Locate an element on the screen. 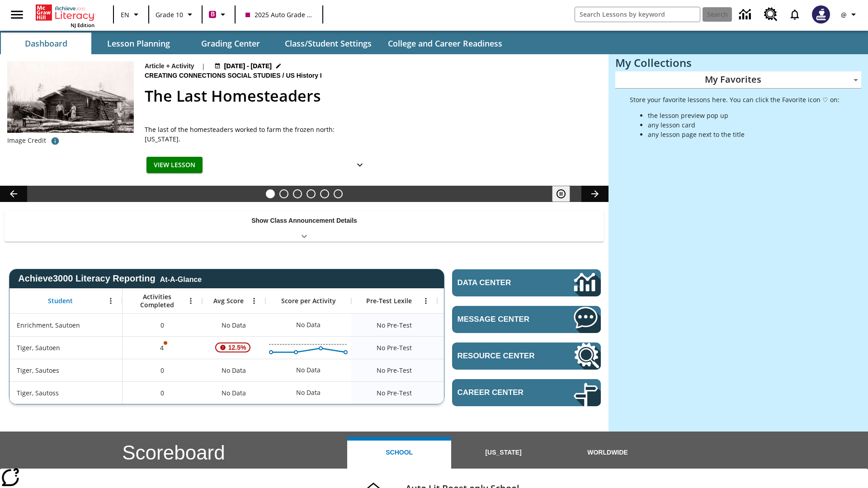  a: Home is located at coordinates (65, 13).